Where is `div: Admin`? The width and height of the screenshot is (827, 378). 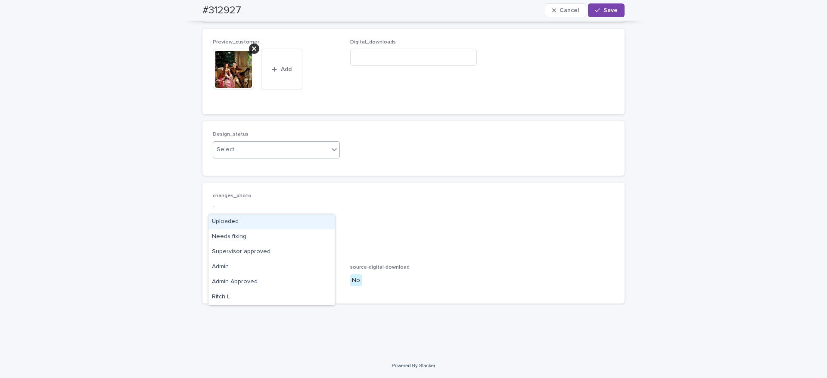 div: Admin is located at coordinates (271, 267).